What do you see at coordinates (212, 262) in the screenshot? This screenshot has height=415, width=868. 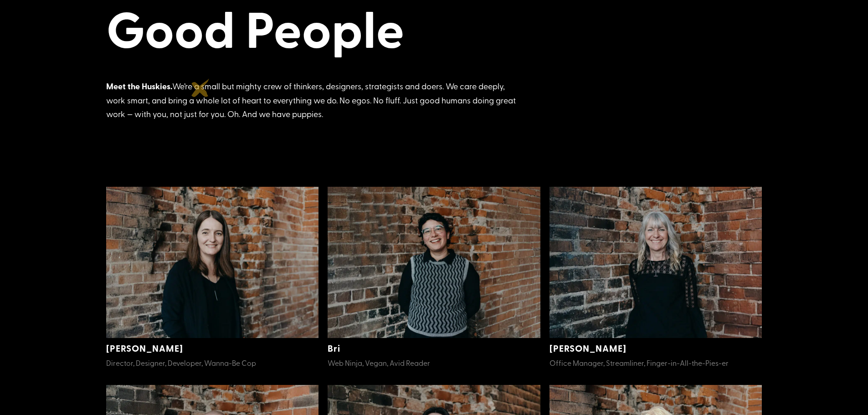 I see `img: Lou` at bounding box center [212, 262].